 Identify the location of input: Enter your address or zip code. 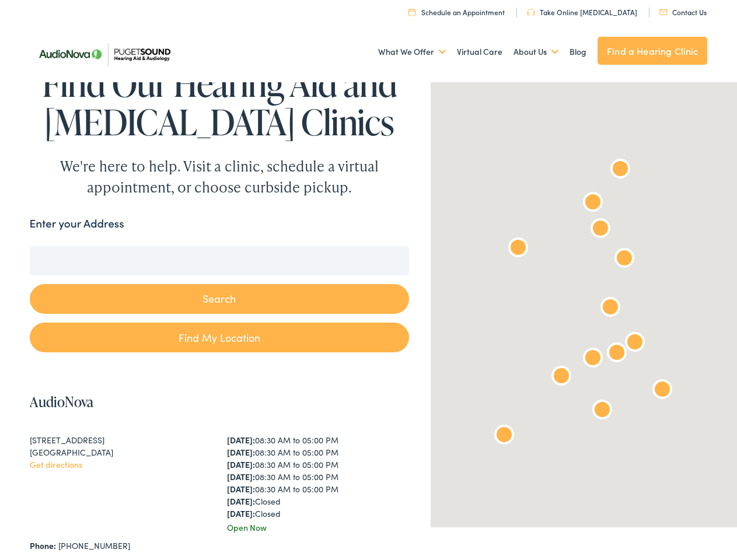
(219, 261).